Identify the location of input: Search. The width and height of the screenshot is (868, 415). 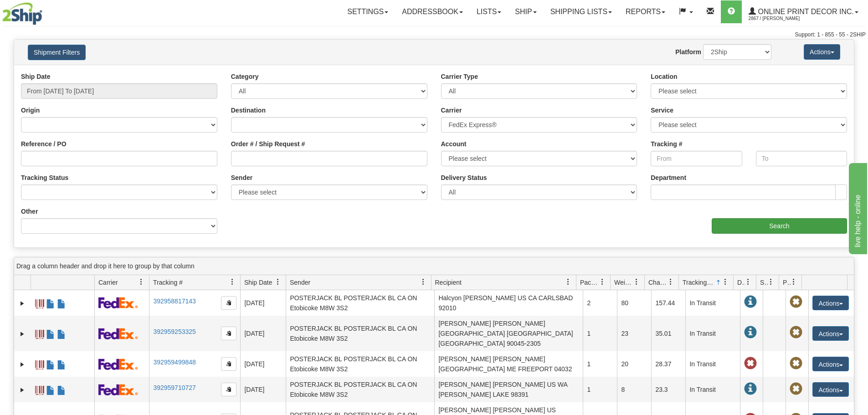
(779, 226).